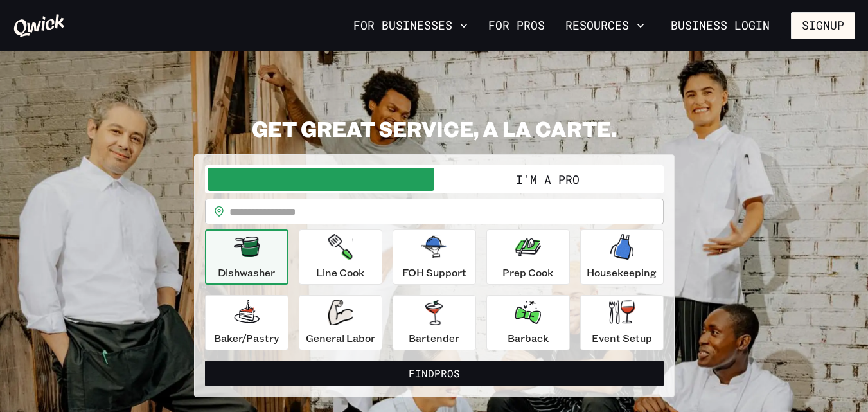  Describe the element at coordinates (528, 322) in the screenshot. I see `button: Barback` at that location.